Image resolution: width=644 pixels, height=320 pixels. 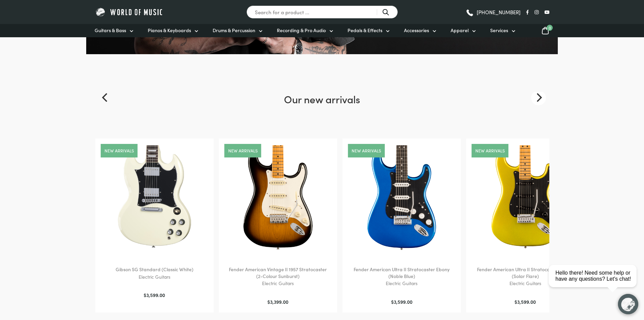 What do you see at coordinates (499, 30) in the screenshot?
I see `span: Services` at bounding box center [499, 30].